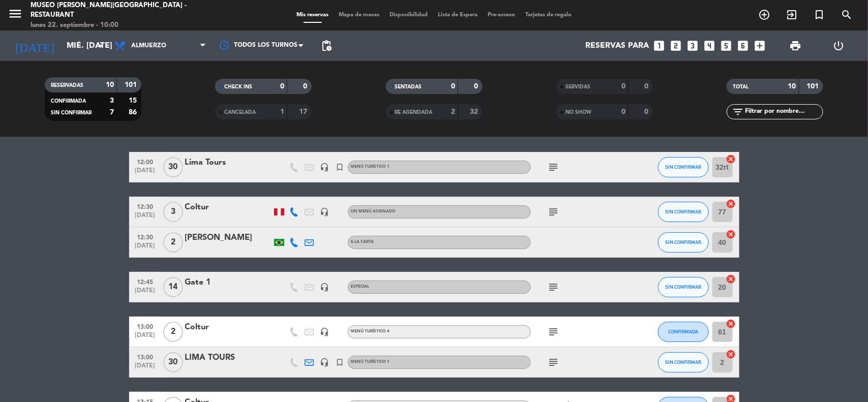 The width and height of the screenshot is (868, 402). What do you see at coordinates (312, 15) in the screenshot?
I see `span: Mis reservas` at bounding box center [312, 15].